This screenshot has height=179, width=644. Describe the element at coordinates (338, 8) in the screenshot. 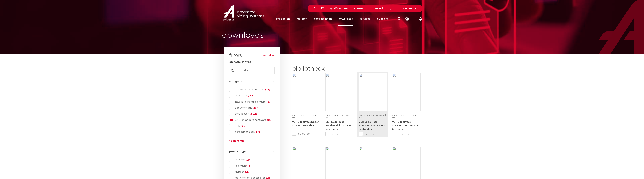

I see `span: NIEUW: myIPS is beschikbaar` at that location.